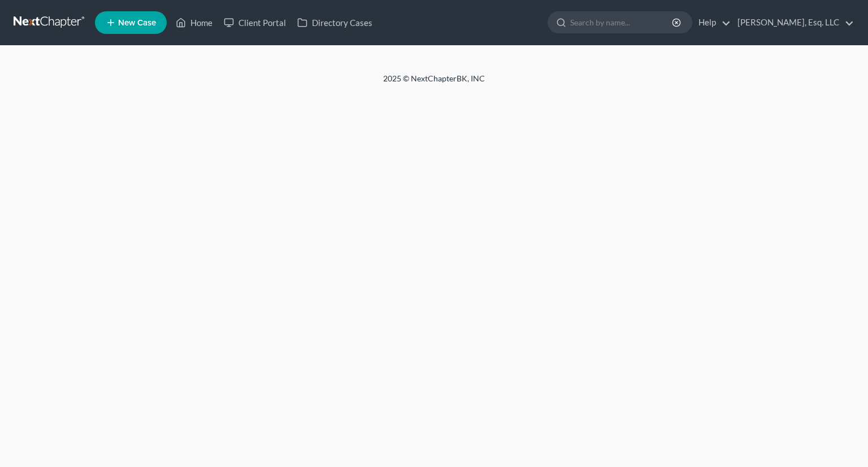 The height and width of the screenshot is (467, 868). I want to click on span: New Case, so click(137, 22).